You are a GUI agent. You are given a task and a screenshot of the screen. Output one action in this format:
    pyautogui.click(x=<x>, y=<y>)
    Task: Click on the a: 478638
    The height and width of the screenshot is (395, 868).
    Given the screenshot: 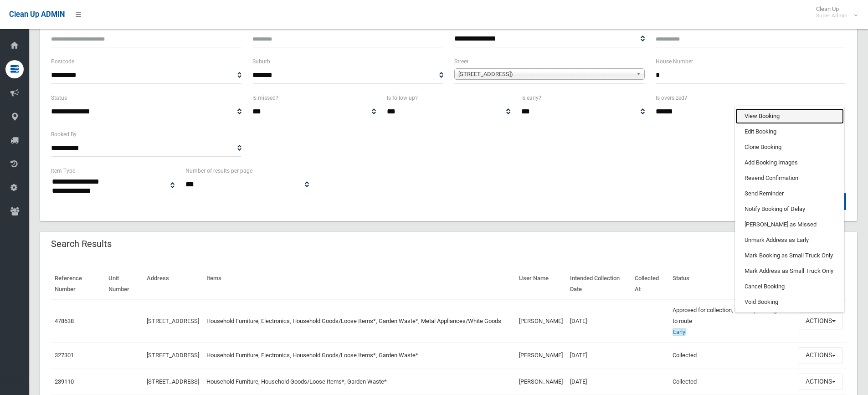 What is the action you would take?
    pyautogui.click(x=64, y=320)
    